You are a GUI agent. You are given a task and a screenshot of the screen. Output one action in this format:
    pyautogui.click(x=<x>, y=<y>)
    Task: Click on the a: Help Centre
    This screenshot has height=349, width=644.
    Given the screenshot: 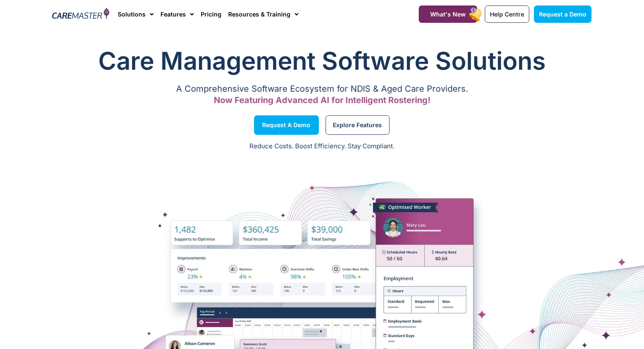 What is the action you would take?
    pyautogui.click(x=507, y=14)
    